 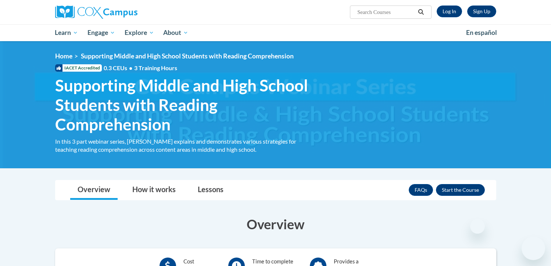 What do you see at coordinates (140, 68) in the screenshot?
I see `span: 0.3 CEUs` at bounding box center [140, 68].